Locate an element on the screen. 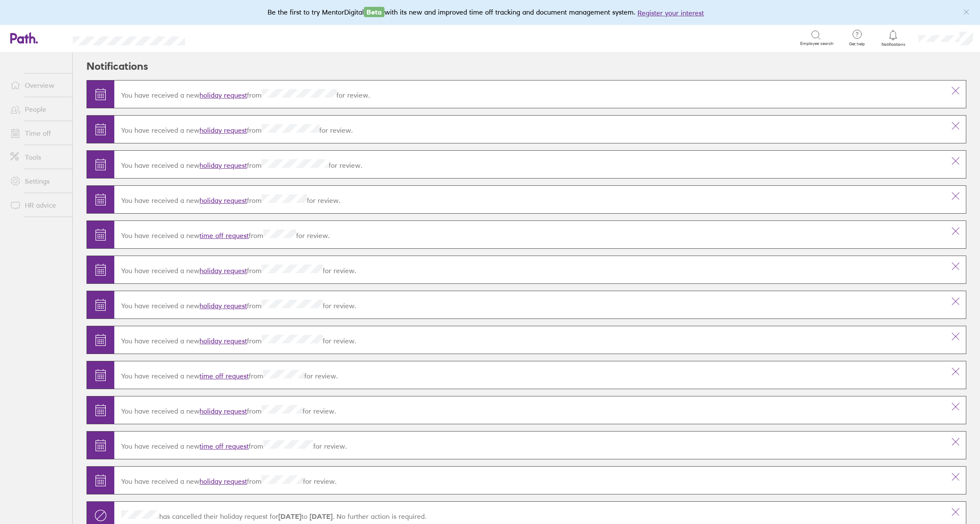 The height and width of the screenshot is (524, 980). a: Tools is located at coordinates (38, 157).